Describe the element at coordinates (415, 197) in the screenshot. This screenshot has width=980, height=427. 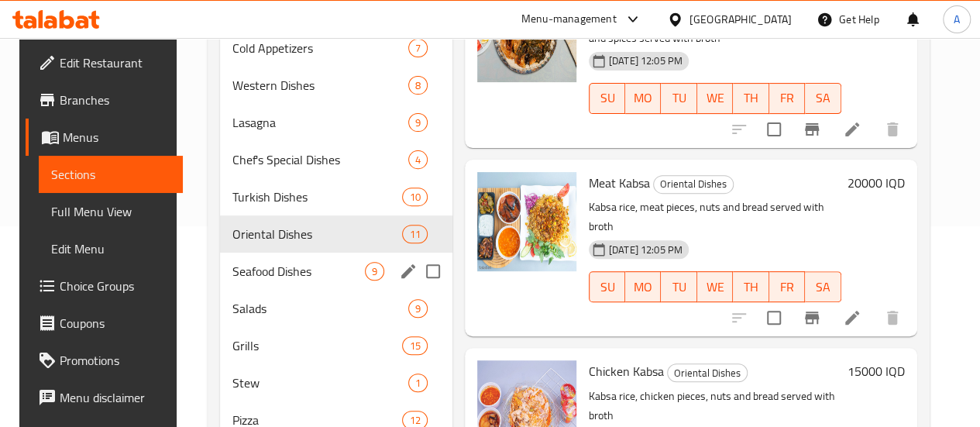
I see `span: 10` at that location.